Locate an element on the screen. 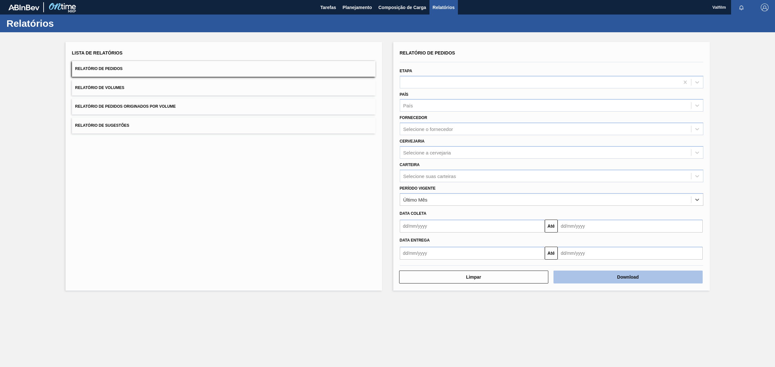  label: Etapa is located at coordinates (406, 71).